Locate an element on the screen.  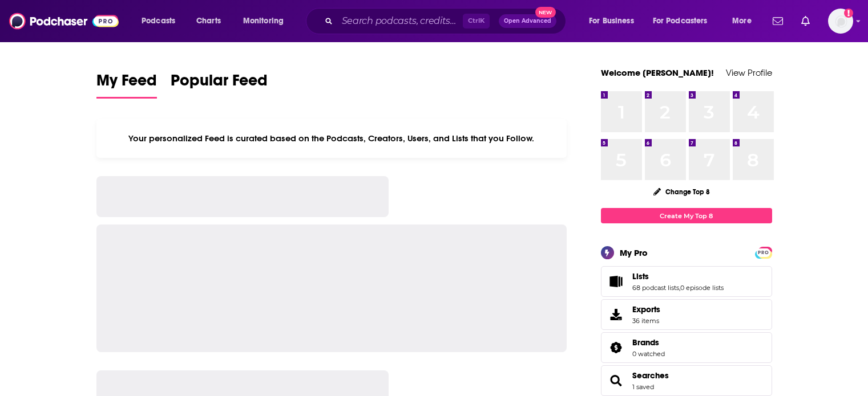
a: View Profile is located at coordinates (749, 72).